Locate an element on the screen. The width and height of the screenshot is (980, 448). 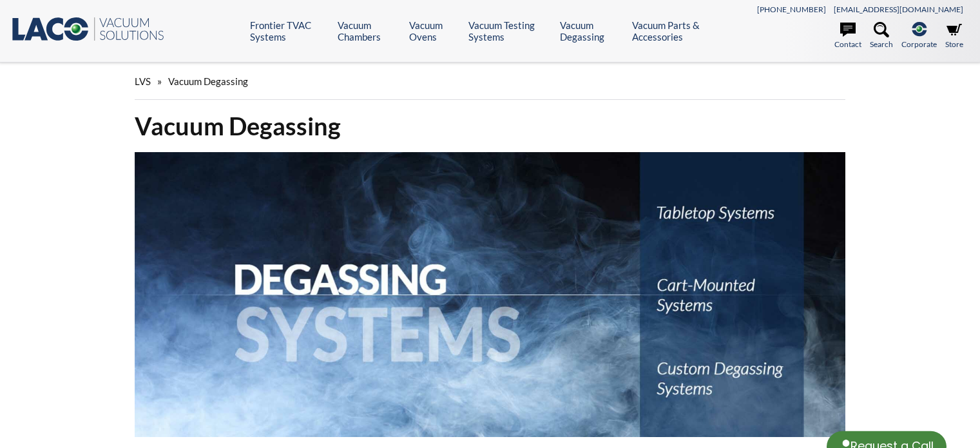
h1: Vacuum Degassing is located at coordinates (490, 126).